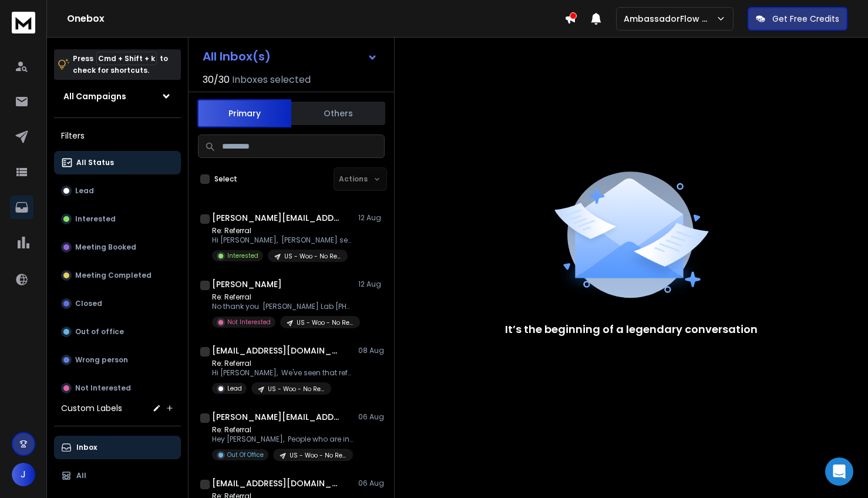 This screenshot has height=498, width=868. What do you see at coordinates (23, 22) in the screenshot?
I see `img: logo` at bounding box center [23, 22].